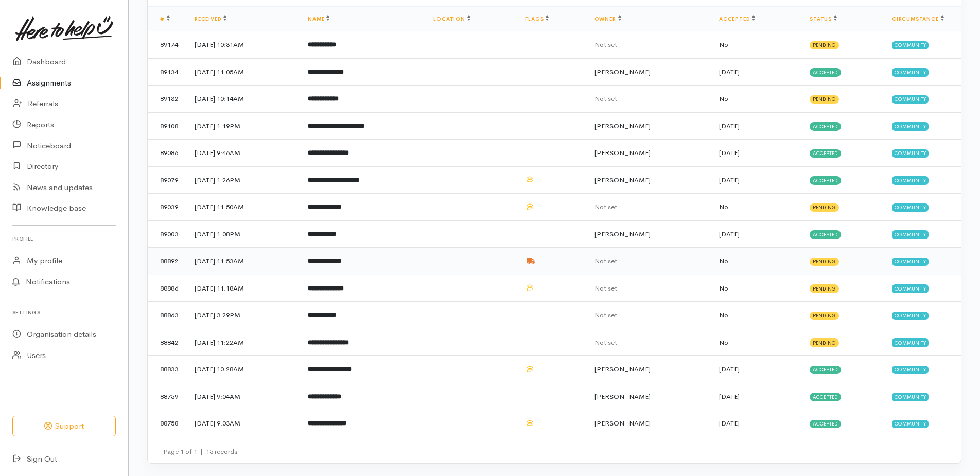 The width and height of the screenshot is (980, 476). Describe the element at coordinates (64, 239) in the screenshot. I see `h6: Profile` at that location.